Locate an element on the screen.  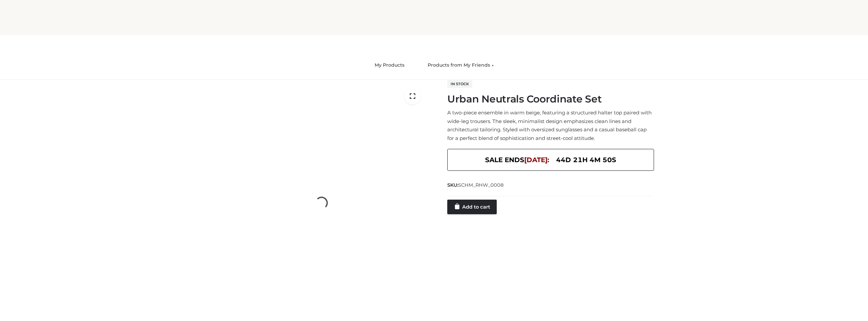
a: £0.00 is located at coordinates (638, 17).